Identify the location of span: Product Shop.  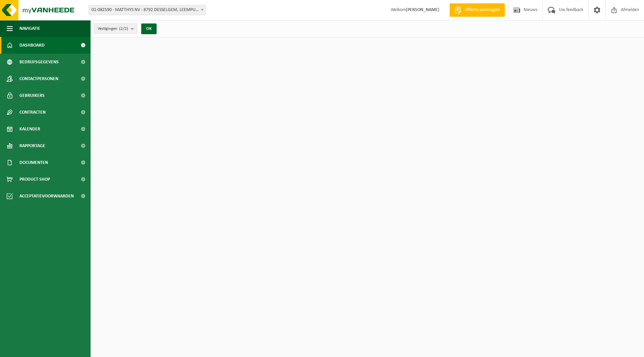
(35, 179).